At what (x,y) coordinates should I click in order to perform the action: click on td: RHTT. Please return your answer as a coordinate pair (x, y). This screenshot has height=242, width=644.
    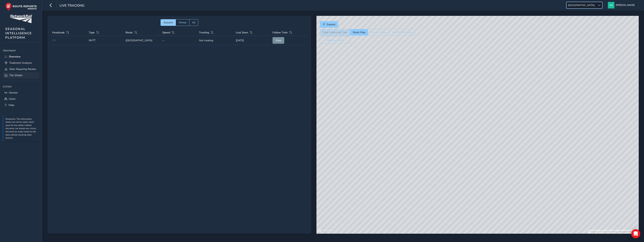
    Looking at the image, I should click on (106, 41).